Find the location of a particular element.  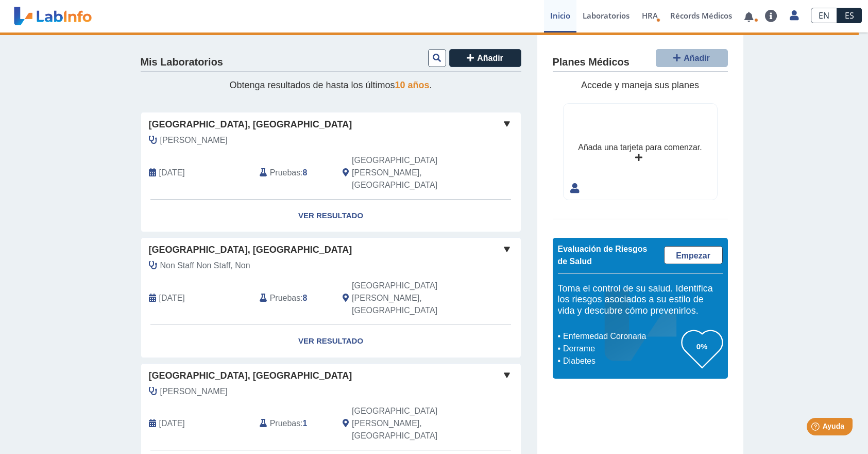

h4: Mis Laboratorios is located at coordinates (182, 62).